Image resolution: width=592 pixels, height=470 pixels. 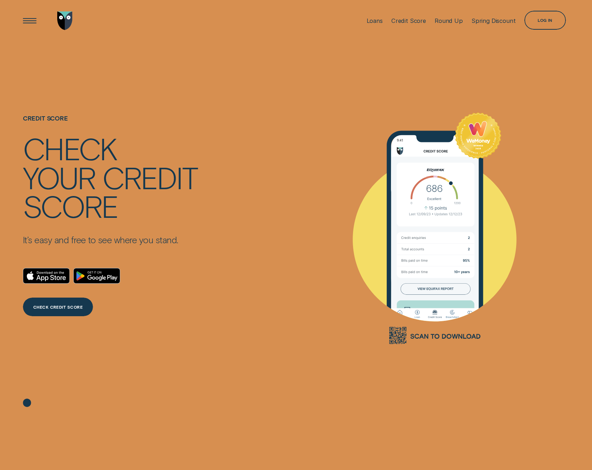 I want to click on div: Check, so click(x=70, y=148).